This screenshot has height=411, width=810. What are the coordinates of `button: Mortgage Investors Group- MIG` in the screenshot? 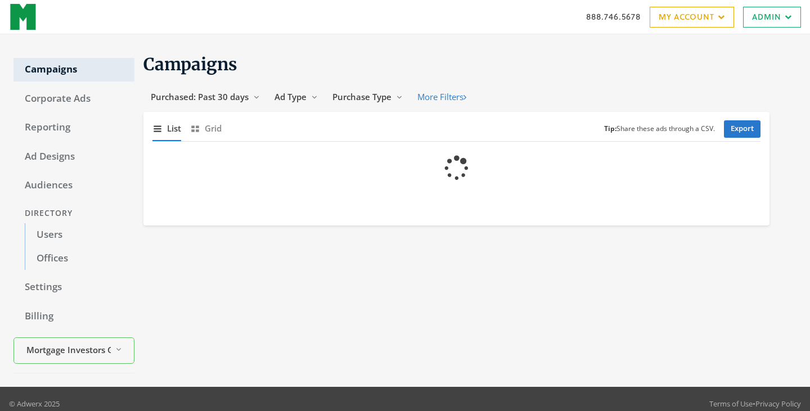 It's located at (74, 350).